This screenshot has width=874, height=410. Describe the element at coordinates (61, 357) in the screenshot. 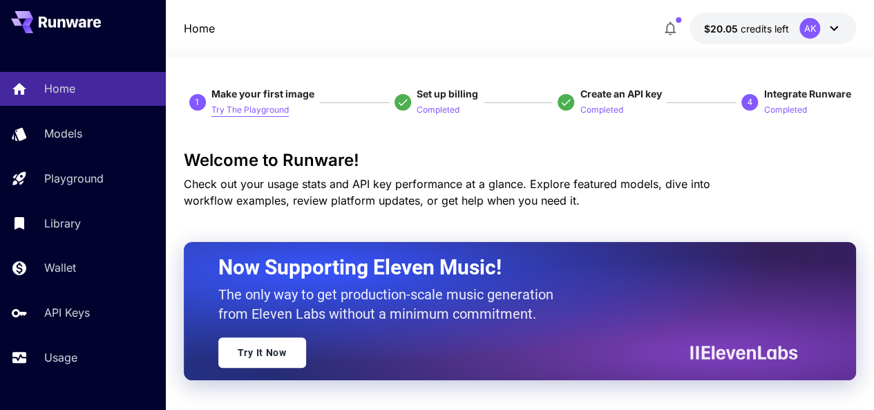

I see `p: Usage` at that location.